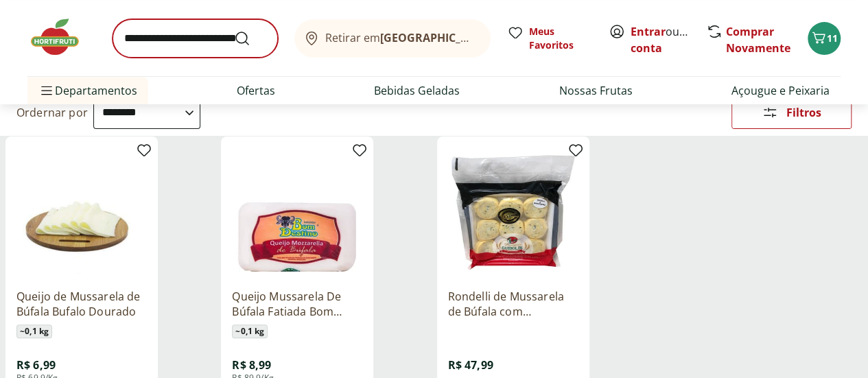 Image resolution: width=868 pixels, height=378 pixels. I want to click on a: Comprar Novamente, so click(758, 40).